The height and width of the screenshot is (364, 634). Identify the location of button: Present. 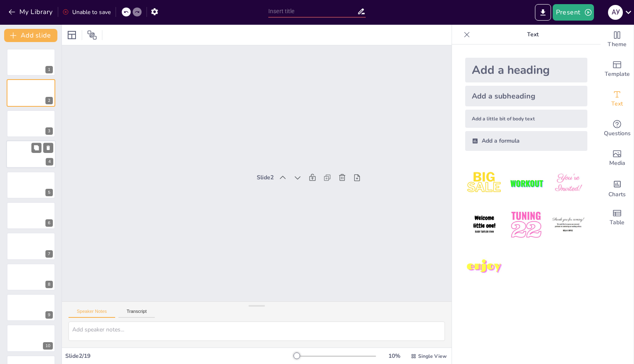
(573, 12).